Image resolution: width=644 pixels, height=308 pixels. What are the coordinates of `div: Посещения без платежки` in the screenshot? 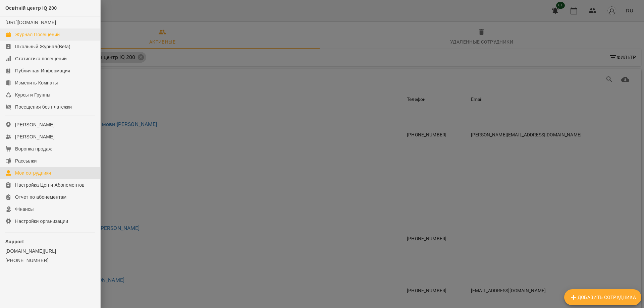 It's located at (43, 107).